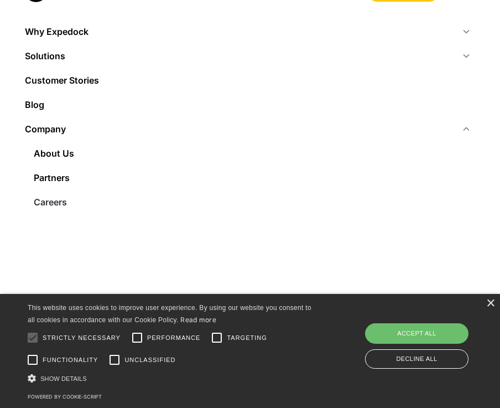 Image resolution: width=500 pixels, height=408 pixels. What do you see at coordinates (169, 314) in the screenshot?
I see `span: This website uses cookies to improve user experience. By using our website you consent to all coo...` at bounding box center [169, 314].